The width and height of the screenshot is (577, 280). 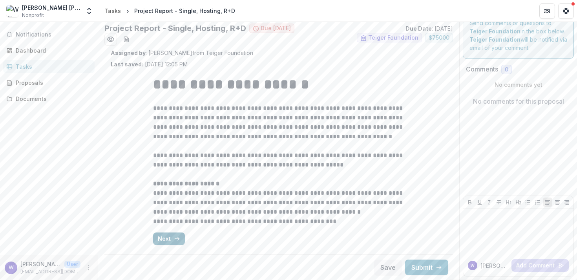 What do you see at coordinates (49, 82) in the screenshot?
I see `a: Proposals` at bounding box center [49, 82].